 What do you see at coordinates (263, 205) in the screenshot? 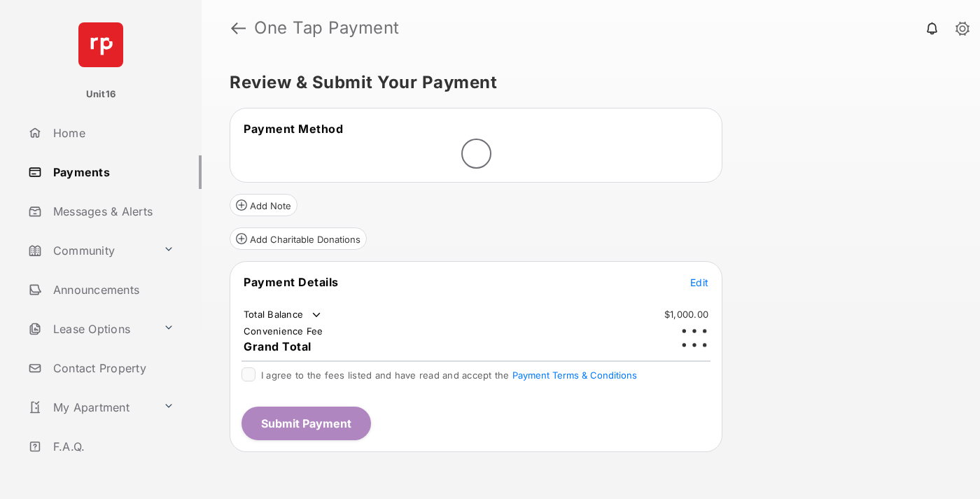
I see `button: Add Note` at bounding box center [263, 205].